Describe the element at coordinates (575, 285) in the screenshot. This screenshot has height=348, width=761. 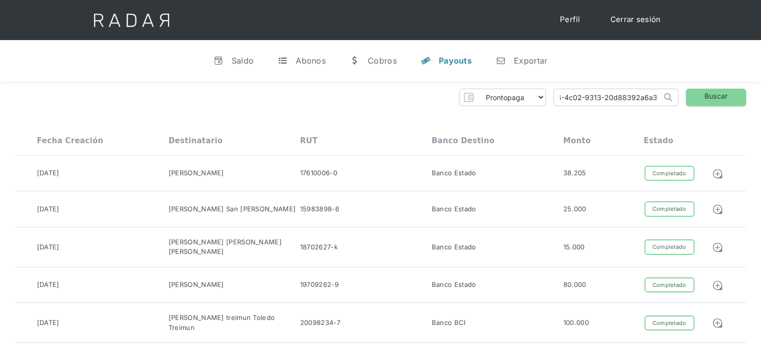
I see `div: 80.000` at that location.